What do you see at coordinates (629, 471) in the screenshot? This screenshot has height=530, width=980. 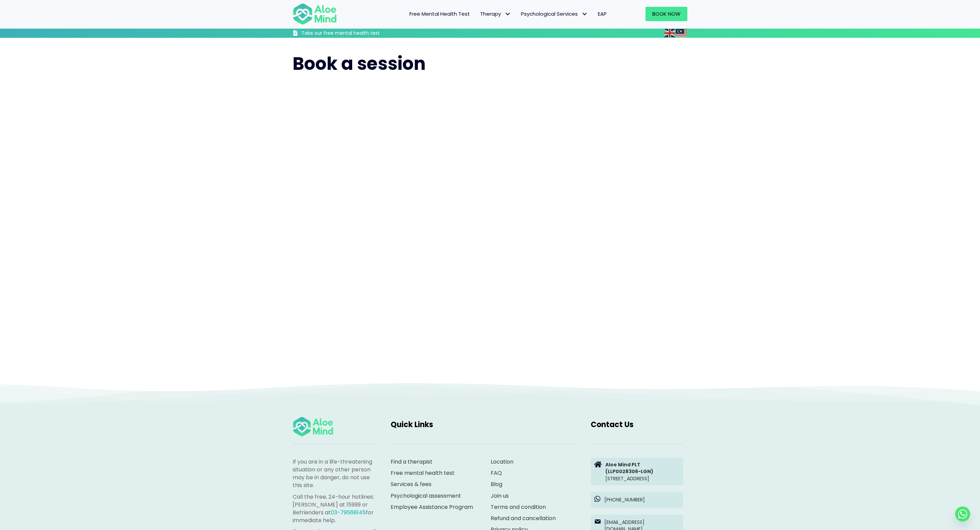 I see `strong: (LLP0028306-LGN)` at bounding box center [629, 471].